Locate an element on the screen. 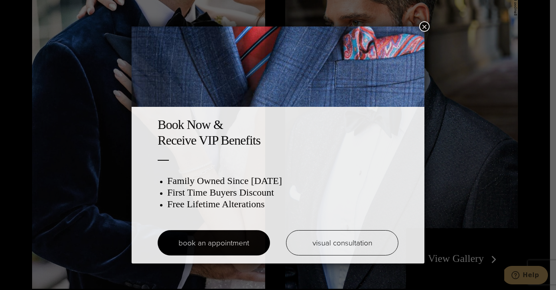 Image resolution: width=556 pixels, height=290 pixels. h3: Free Lifetime Alterations is located at coordinates (283, 204).